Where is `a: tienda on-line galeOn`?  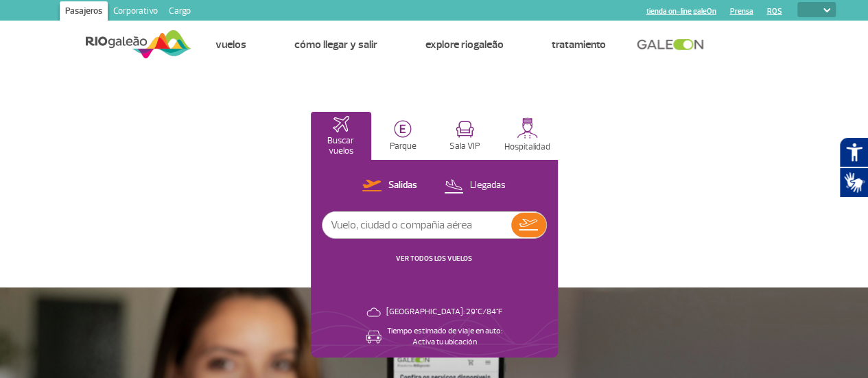
a: tienda on-line galeOn is located at coordinates (681, 11).